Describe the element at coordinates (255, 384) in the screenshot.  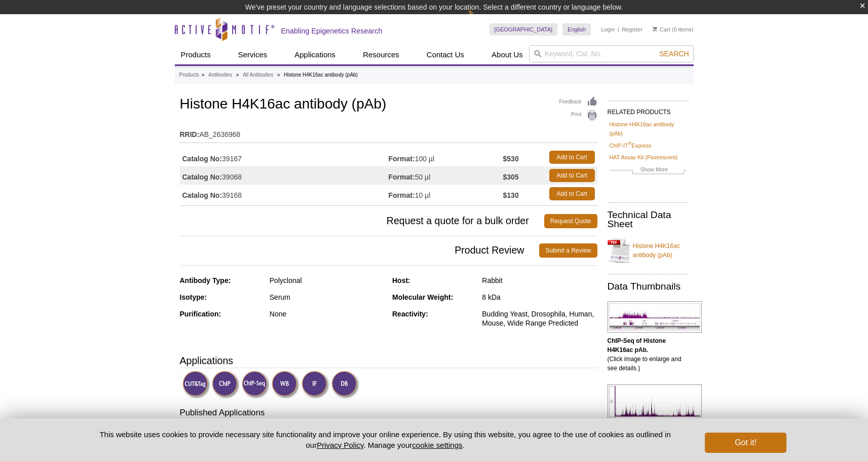
I see `img: ChIP-Seq Validated` at that location.